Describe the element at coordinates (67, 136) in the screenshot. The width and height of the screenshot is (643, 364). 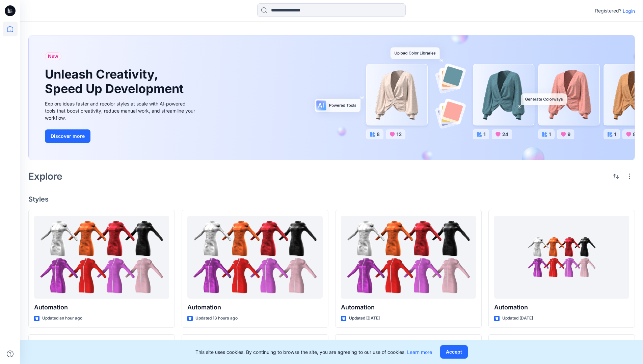
I see `button: Discover more` at that location.